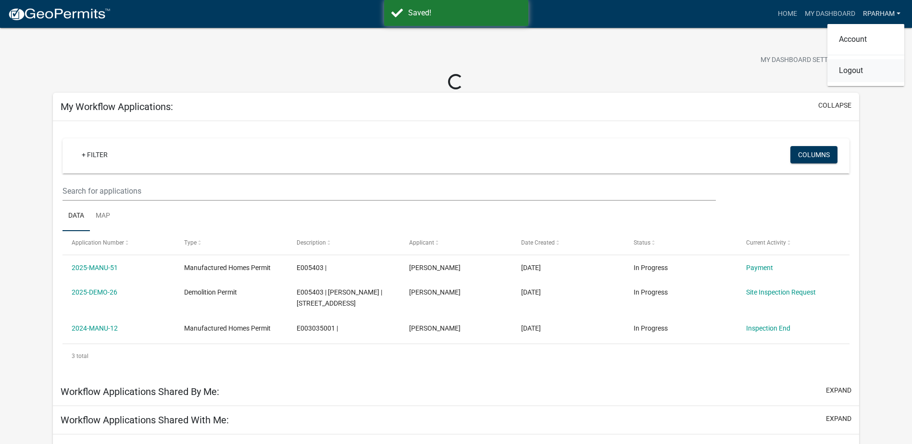  What do you see at coordinates (531, 292) in the screenshot?
I see `span: 05/05/2025` at bounding box center [531, 292].